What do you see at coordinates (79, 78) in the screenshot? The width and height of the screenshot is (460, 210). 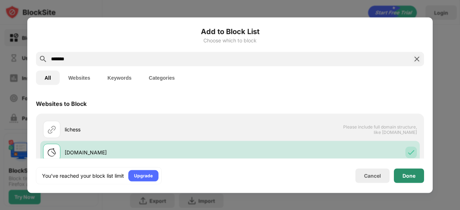 I see `button: Websites` at bounding box center [79, 78].